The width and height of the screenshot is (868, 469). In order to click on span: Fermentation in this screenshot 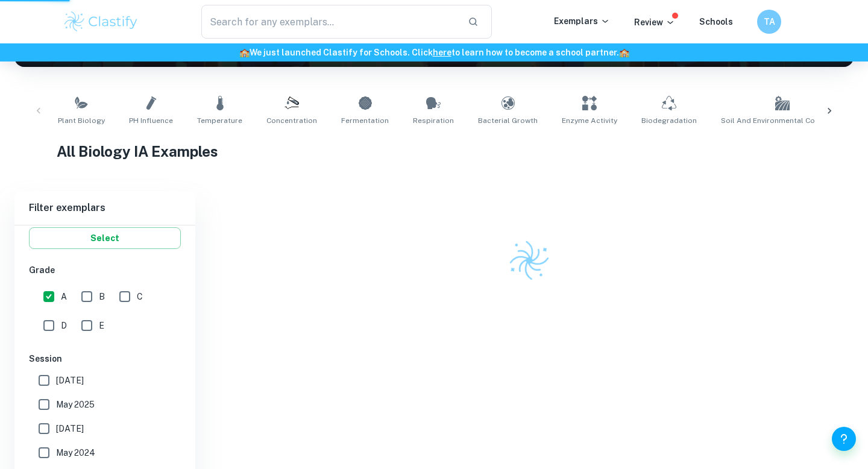, I will do `click(365, 120)`.